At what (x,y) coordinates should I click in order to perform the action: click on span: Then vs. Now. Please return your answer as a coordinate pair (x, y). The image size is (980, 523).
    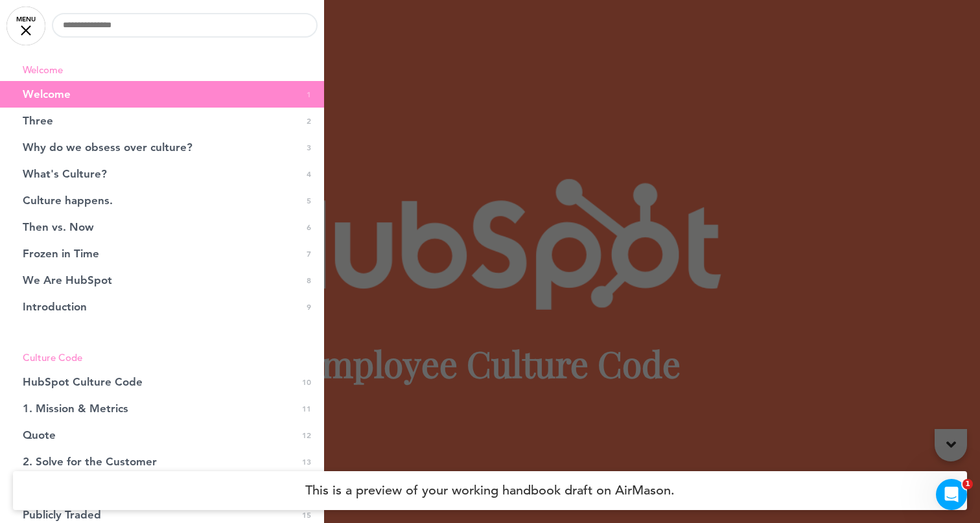
    Looking at the image, I should click on (58, 227).